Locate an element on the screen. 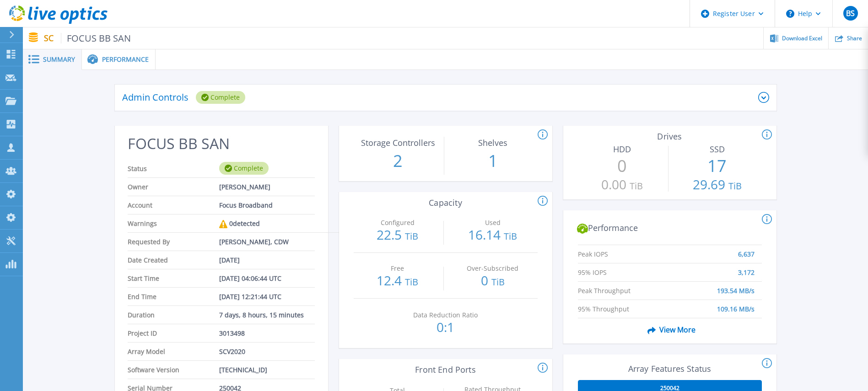 The image size is (868, 391). p: Admin Controls is located at coordinates (155, 97).